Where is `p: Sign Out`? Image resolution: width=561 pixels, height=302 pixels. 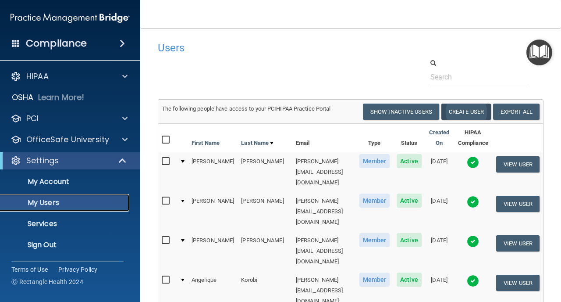
p: Sign Out is located at coordinates (65, 245).